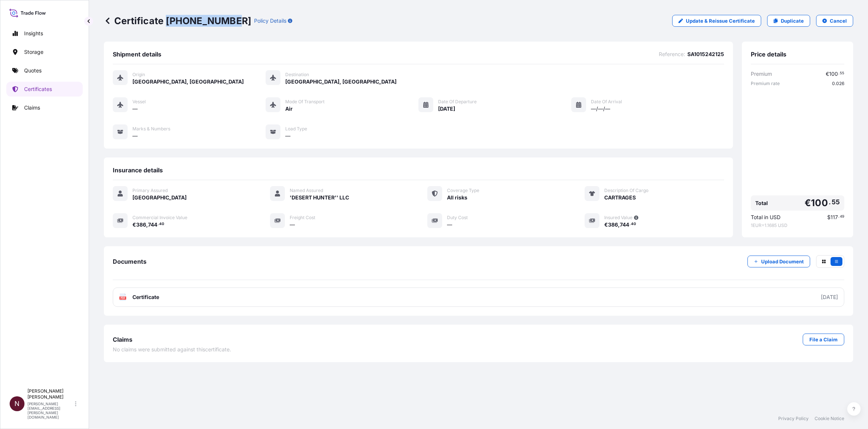 This screenshot has width=868, height=429. Describe the element at coordinates (457, 101) in the screenshot. I see `span: Date of Departure` at that location.